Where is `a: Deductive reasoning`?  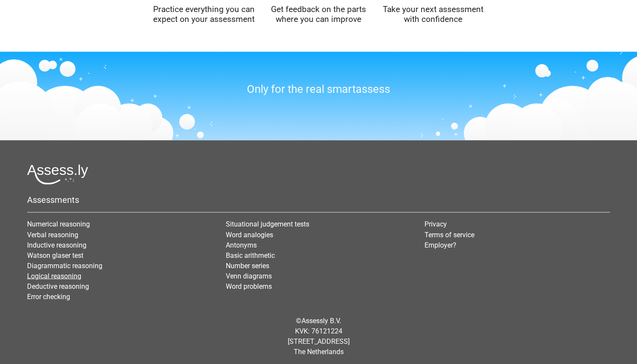
a: Deductive reasoning is located at coordinates (58, 286).